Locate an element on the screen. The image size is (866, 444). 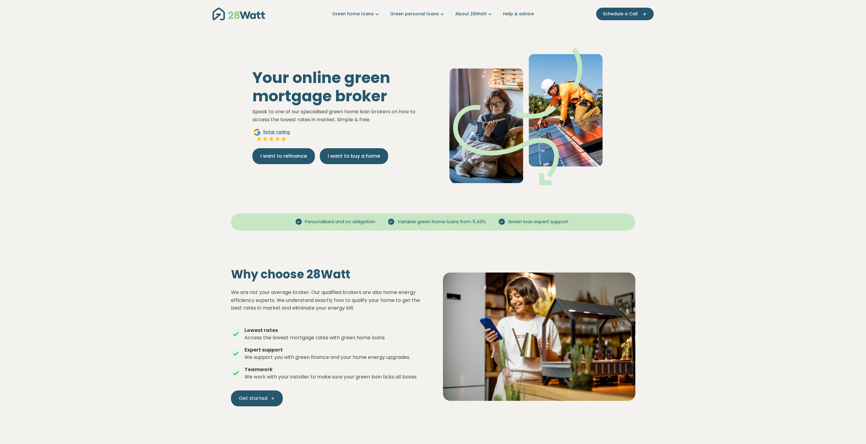
button: Schedule a Call is located at coordinates (625, 14).